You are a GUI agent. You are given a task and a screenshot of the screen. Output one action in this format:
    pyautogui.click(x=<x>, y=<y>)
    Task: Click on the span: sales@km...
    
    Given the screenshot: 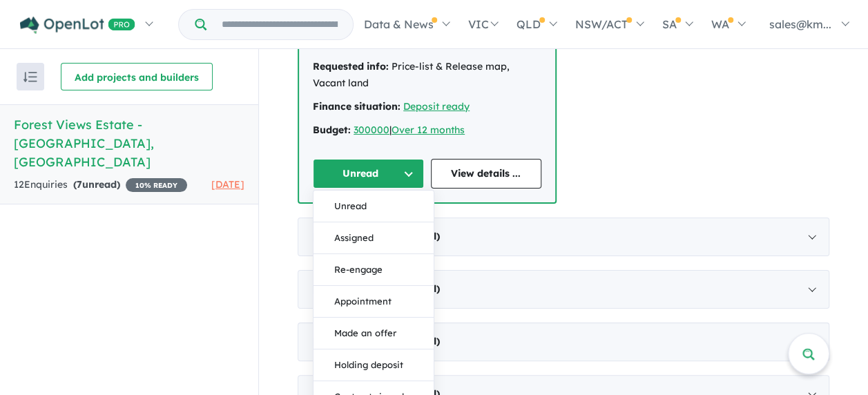 What is the action you would take?
    pyautogui.click(x=800, y=24)
    